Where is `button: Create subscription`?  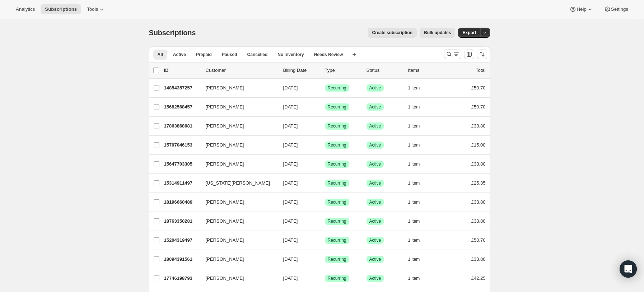
button: Create subscription is located at coordinates (392, 33).